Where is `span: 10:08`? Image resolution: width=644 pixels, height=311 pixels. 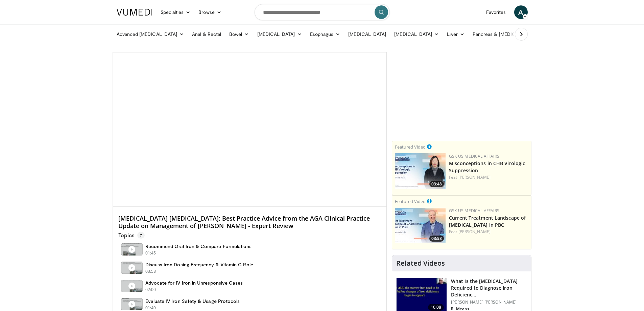 span: 10:08 is located at coordinates (436, 307).